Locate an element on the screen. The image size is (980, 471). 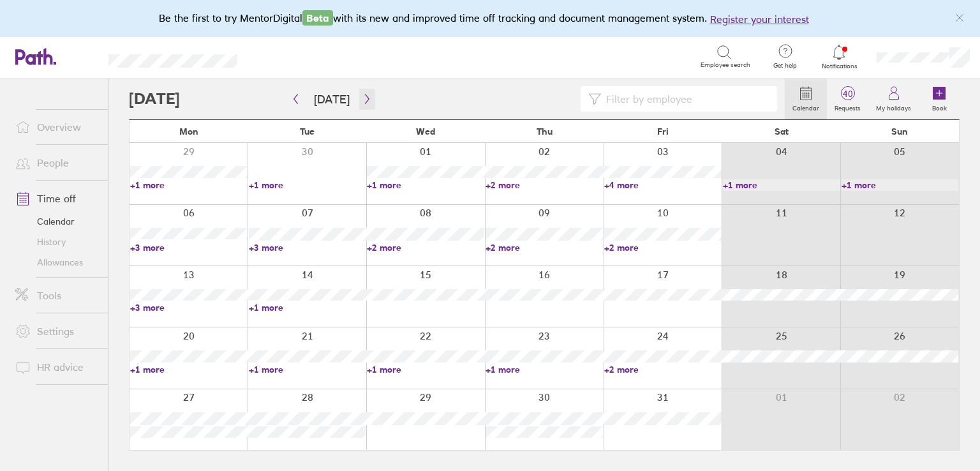
span: Employee search is located at coordinates (725, 65).